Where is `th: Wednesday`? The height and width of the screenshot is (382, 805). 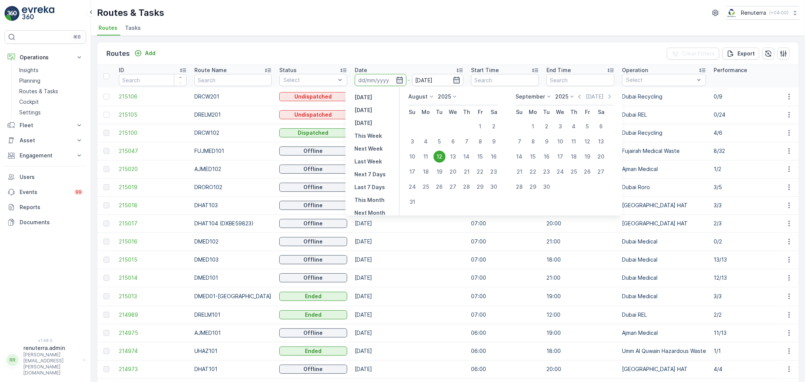 th: Wednesday is located at coordinates (560, 112).